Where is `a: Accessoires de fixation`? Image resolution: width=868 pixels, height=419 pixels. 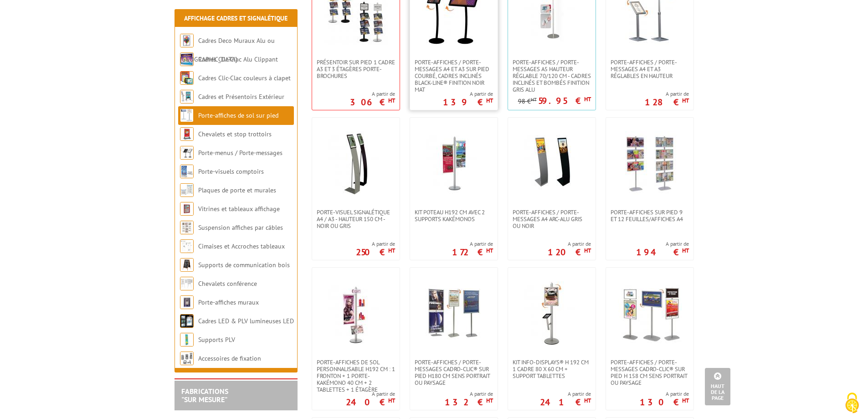
a: Accessoires de fixation is located at coordinates (229, 358).